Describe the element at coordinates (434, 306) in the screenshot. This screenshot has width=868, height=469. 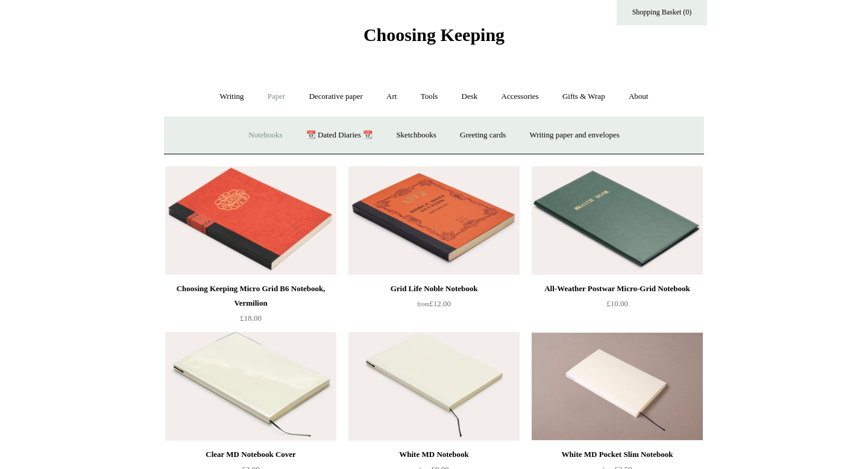
I see `a: Grid Life Noble Notebook from£12.00` at that location.